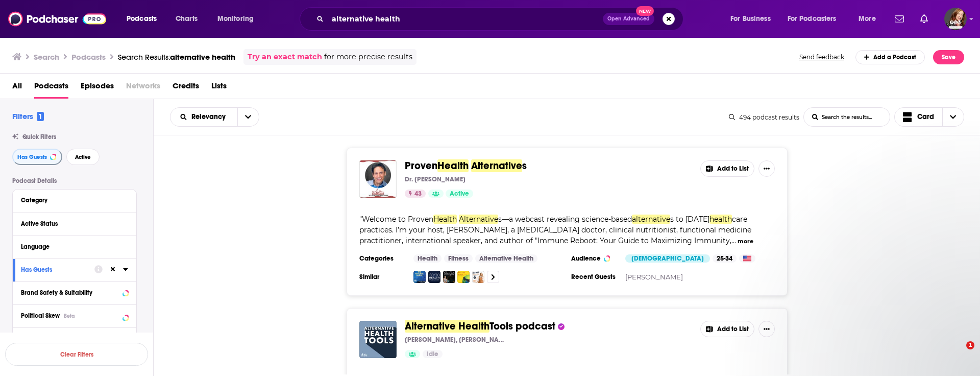 The image size is (980, 376). What do you see at coordinates (501, 19) in the screenshot?
I see `div: Search podcasts, credits, & more...` at bounding box center [501, 19].